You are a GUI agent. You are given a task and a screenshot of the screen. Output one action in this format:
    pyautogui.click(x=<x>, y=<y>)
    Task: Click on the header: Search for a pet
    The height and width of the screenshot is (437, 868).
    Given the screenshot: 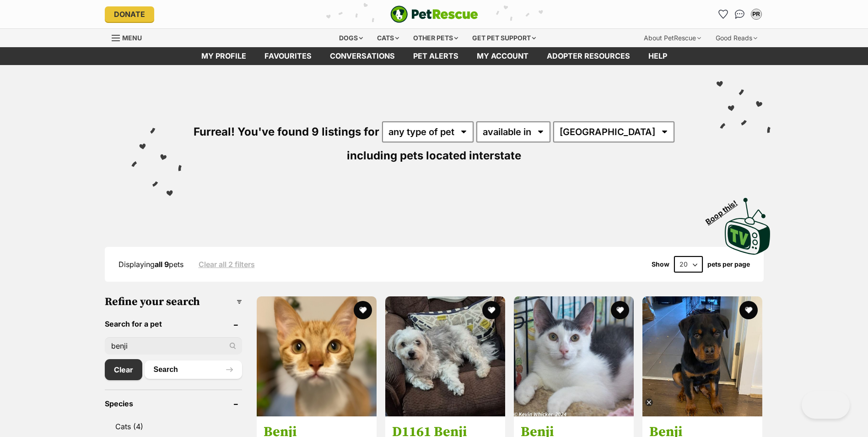 What is the action you would take?
    pyautogui.click(x=173, y=324)
    